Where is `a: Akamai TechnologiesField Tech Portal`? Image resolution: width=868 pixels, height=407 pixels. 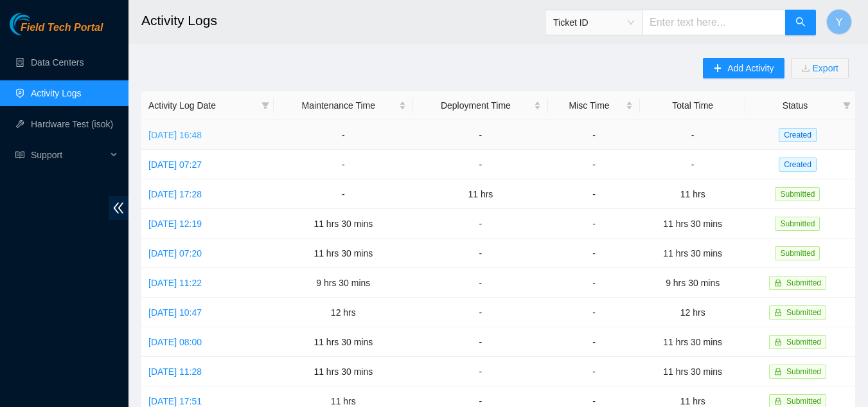
a: Akamai TechnologiesField Tech Portal is located at coordinates (56, 32).